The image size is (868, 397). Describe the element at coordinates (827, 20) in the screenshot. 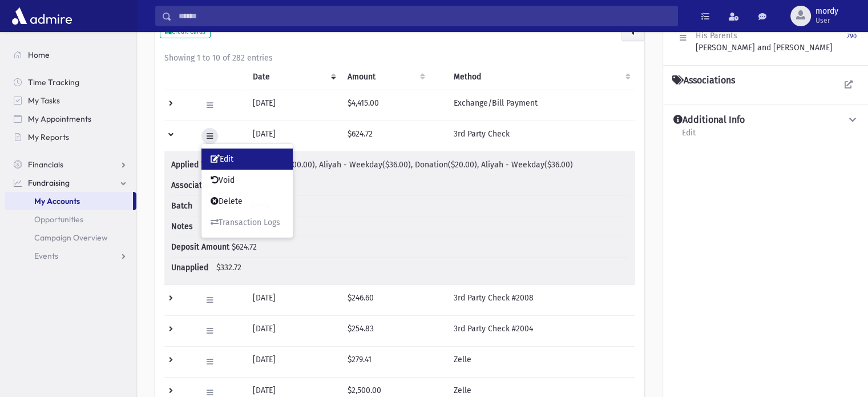

I see `span: User` at that location.